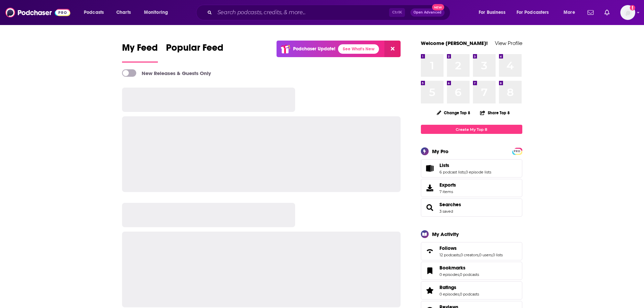  I want to click on a: See What's New, so click(358, 49).